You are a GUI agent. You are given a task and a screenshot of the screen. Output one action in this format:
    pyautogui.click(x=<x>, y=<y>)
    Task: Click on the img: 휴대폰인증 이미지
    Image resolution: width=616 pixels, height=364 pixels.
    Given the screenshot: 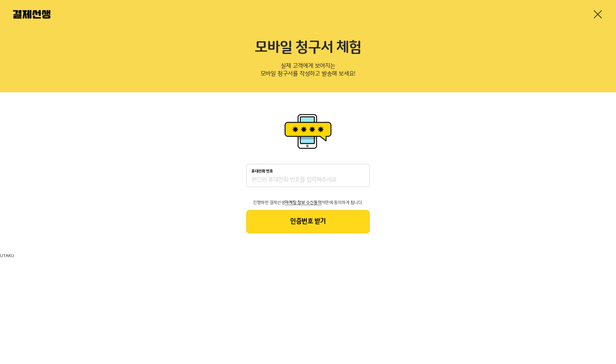 What is the action you would take?
    pyautogui.click(x=308, y=131)
    